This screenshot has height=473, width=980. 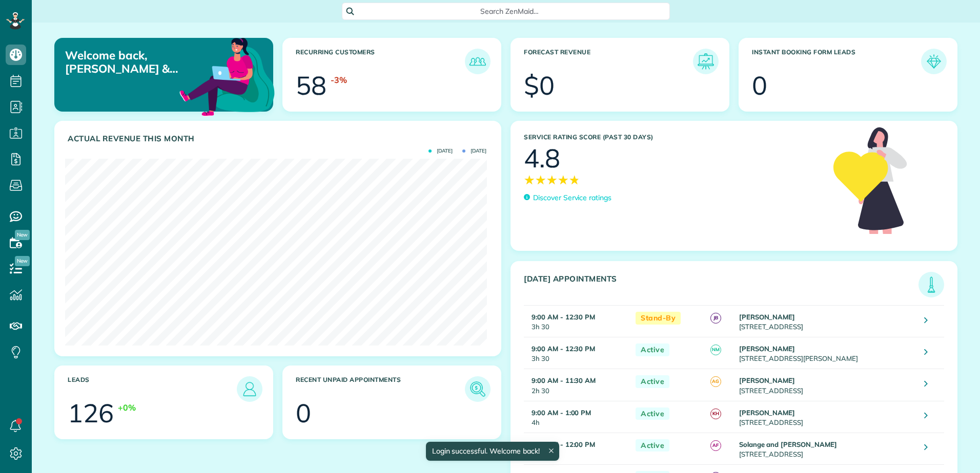 What do you see at coordinates (127, 407) in the screenshot?
I see `div: +0%` at bounding box center [127, 407].